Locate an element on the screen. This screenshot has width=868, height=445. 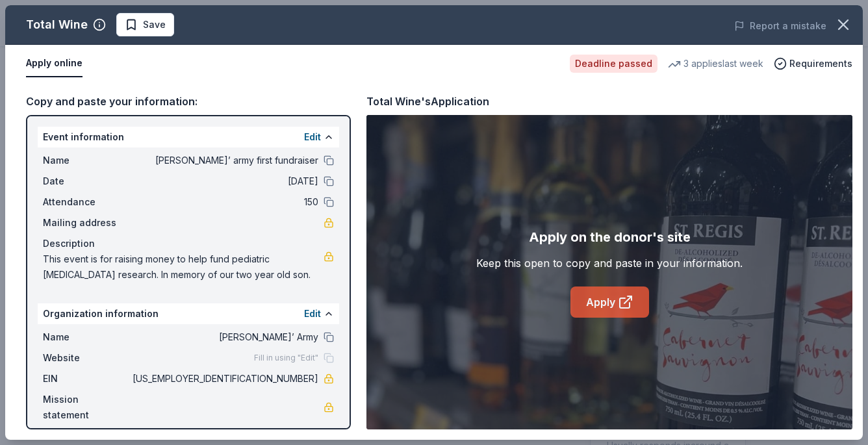
button: Apply online is located at coordinates (54, 64).